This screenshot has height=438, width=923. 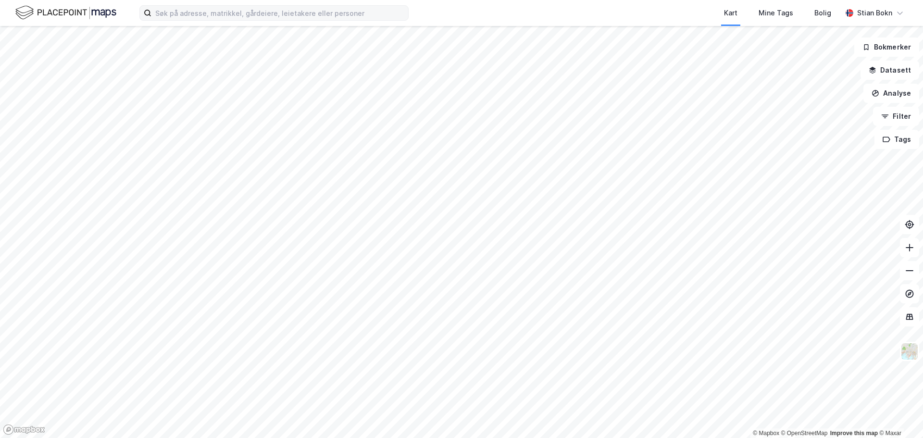 I want to click on img: logo.f888ab2527a4732fd821a326f86c7f29.svg, so click(x=66, y=12).